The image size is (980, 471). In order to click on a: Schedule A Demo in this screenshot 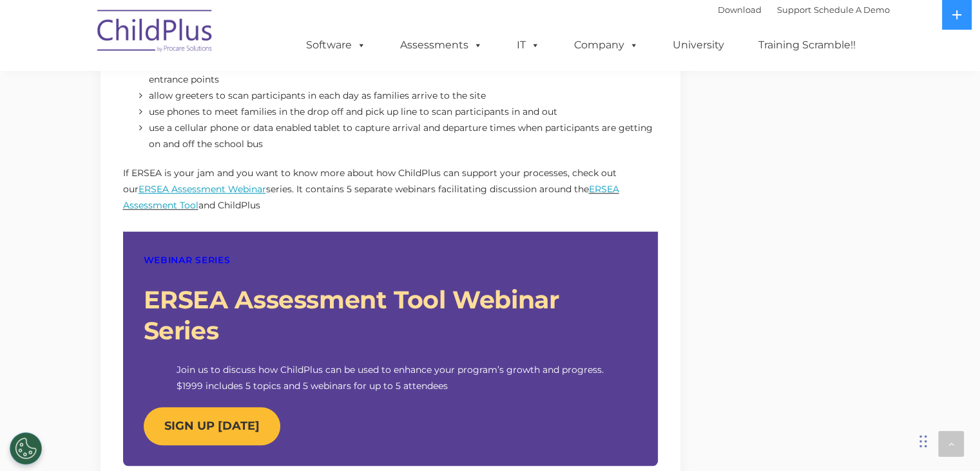, I will do `click(852, 10)`.